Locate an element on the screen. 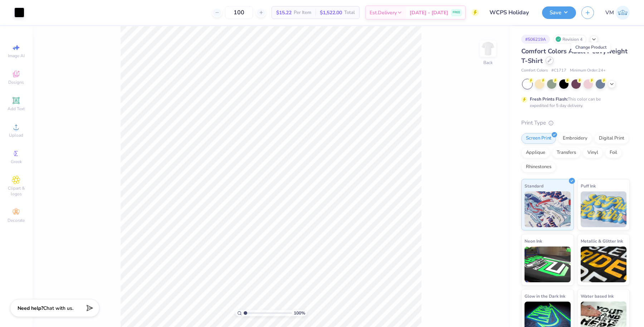  strong: Fresh Prints Flash: is located at coordinates (549, 99).